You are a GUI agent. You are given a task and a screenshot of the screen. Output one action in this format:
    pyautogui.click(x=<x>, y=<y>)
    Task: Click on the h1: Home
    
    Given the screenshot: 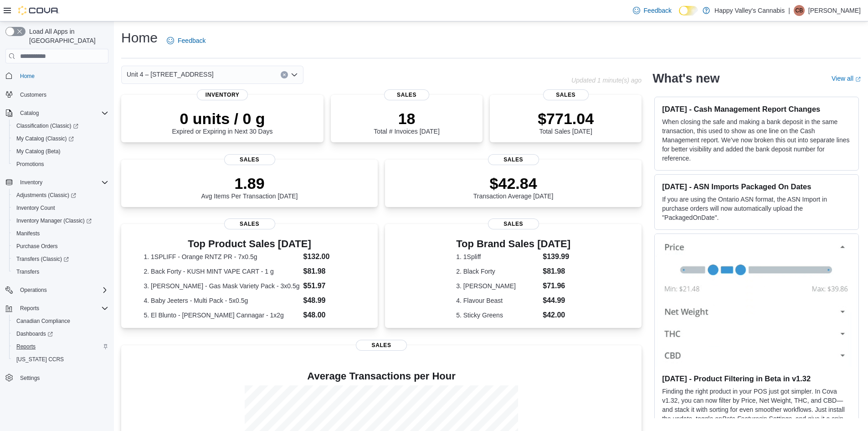 What is the action you would take?
    pyautogui.click(x=140, y=38)
    